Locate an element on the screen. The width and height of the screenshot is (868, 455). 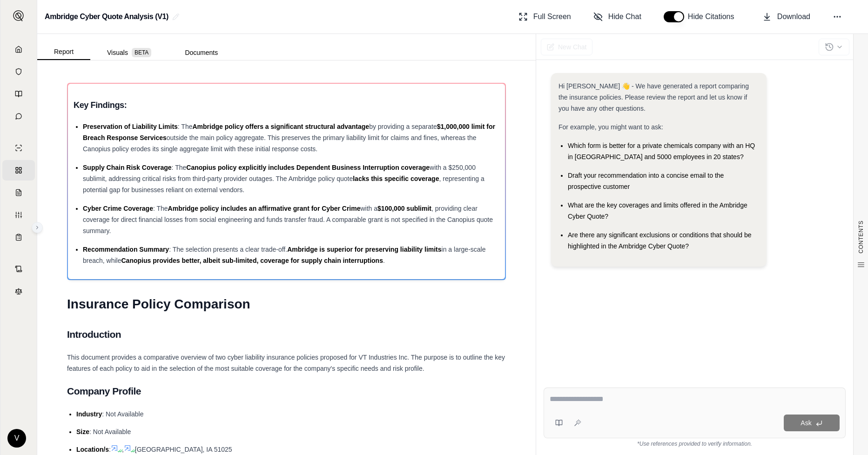
div: *Use references provided to verify information. is located at coordinates (694, 443).